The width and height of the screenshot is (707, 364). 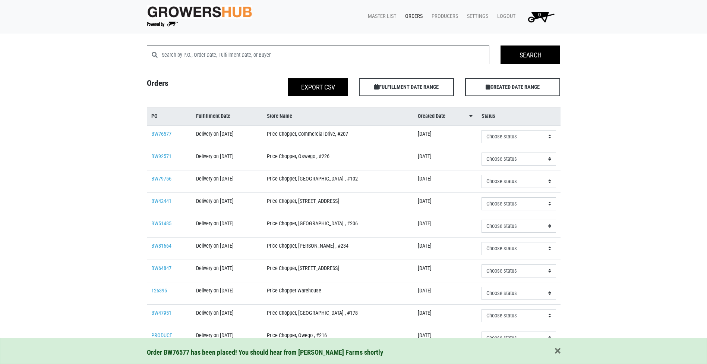 What do you see at coordinates (161, 156) in the screenshot?
I see `a: BW92571` at bounding box center [161, 156].